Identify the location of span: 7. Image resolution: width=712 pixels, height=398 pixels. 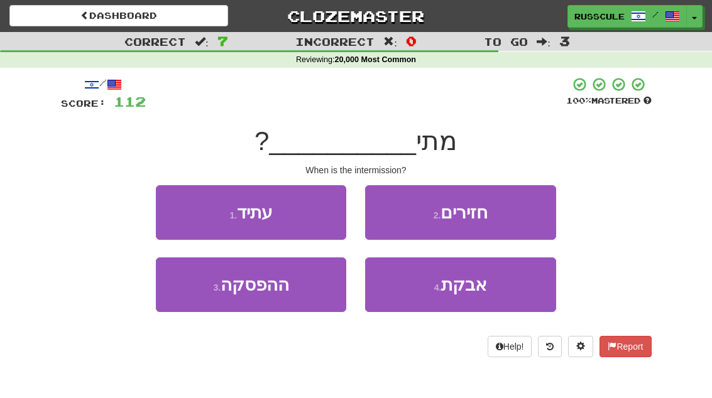
(222, 41).